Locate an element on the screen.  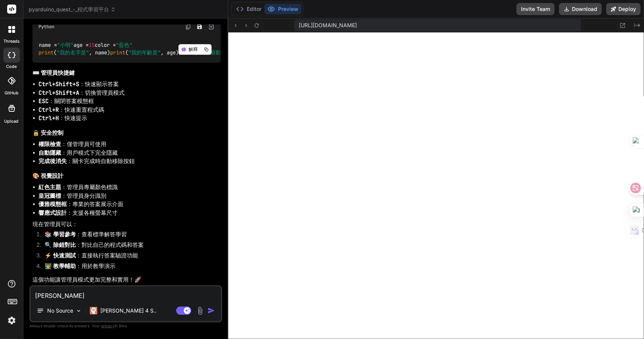
li: ：快速顯示答案 is located at coordinates (129, 84).